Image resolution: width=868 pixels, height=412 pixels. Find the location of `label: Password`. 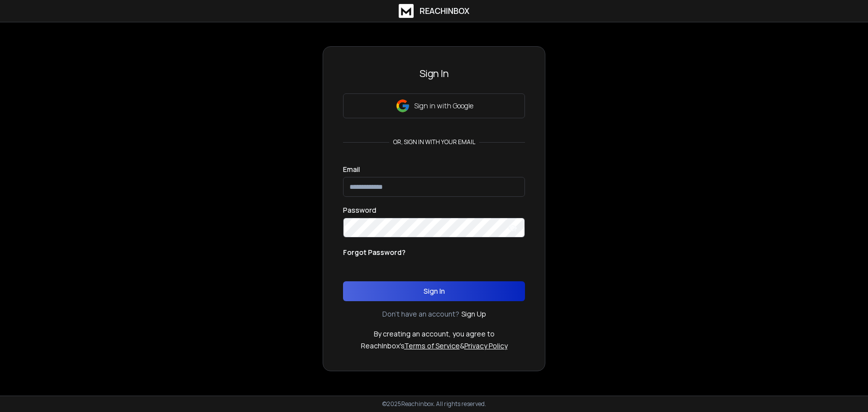

label: Password is located at coordinates (360, 210).